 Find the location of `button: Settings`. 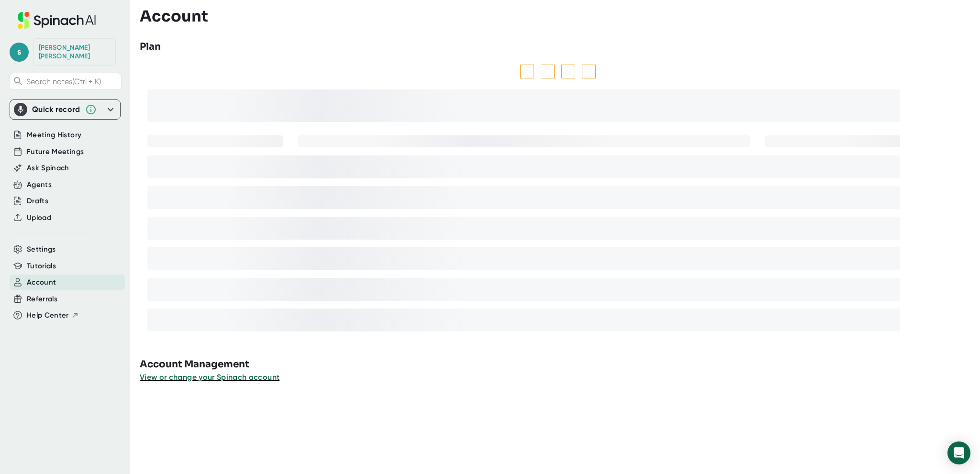

button: Settings is located at coordinates (41, 249).